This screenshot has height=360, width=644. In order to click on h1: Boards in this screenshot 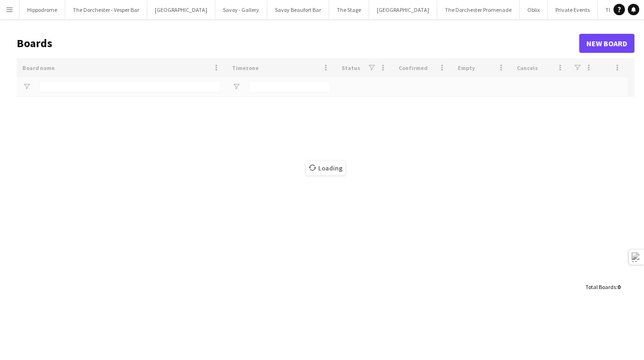, I will do `click(297, 43)`.